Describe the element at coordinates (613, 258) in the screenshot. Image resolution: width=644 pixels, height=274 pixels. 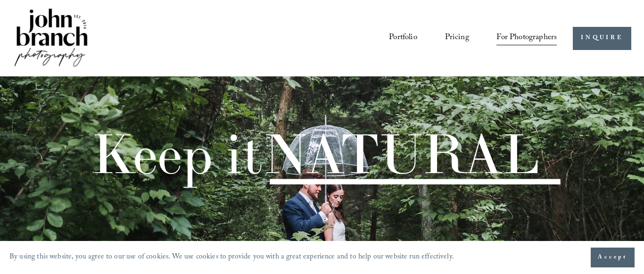
I see `span: Accept` at that location.